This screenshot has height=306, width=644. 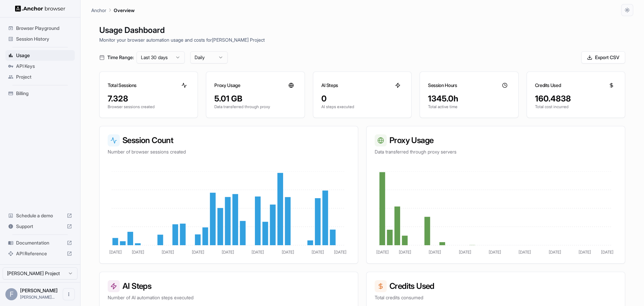 I want to click on nav: breadcrumb, so click(x=113, y=10).